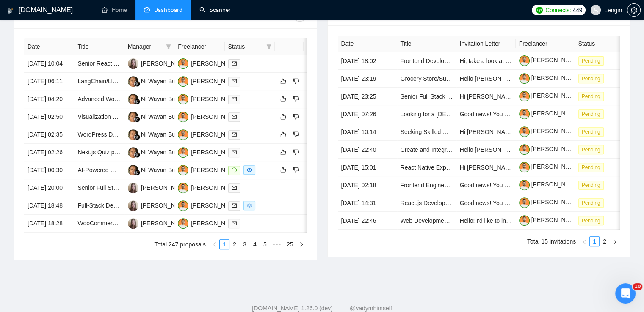 This screenshot has height=312, width=644. What do you see at coordinates (197, 206) in the screenshot?
I see `a: Full-Stack Developer for a Modern SaaS/EdTech Education Hiring Platform (MVP Concept)` at bounding box center [197, 206].